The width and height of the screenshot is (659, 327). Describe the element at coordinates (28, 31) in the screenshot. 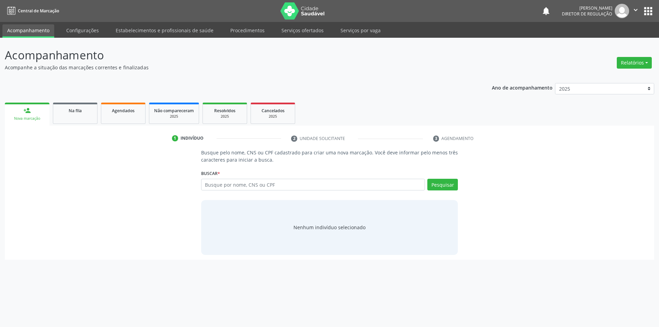

I see `a: Acompanhamento` at that location.